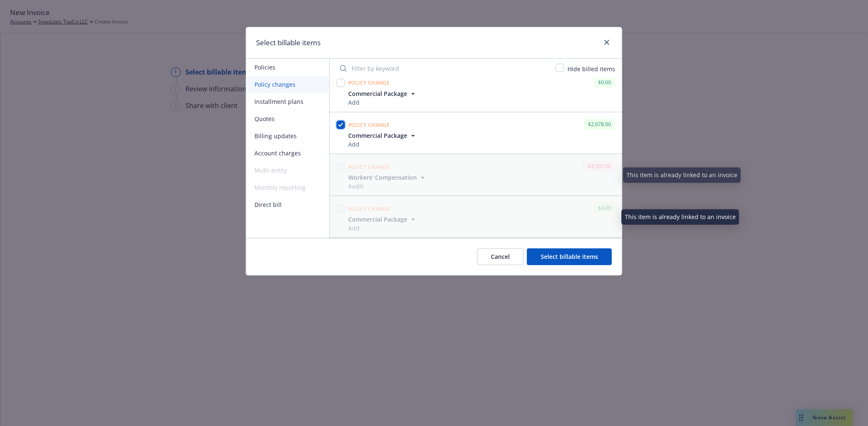 This screenshot has height=426, width=868. I want to click on a: close, so click(606, 43).